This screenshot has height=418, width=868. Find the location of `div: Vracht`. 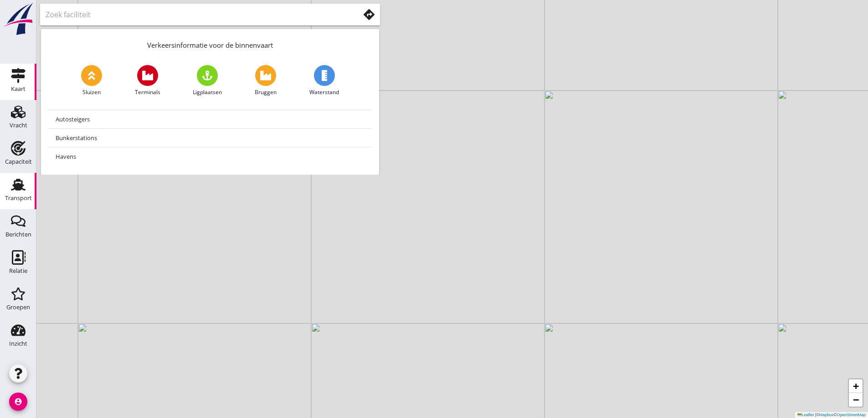

div: Vracht is located at coordinates (18, 125).